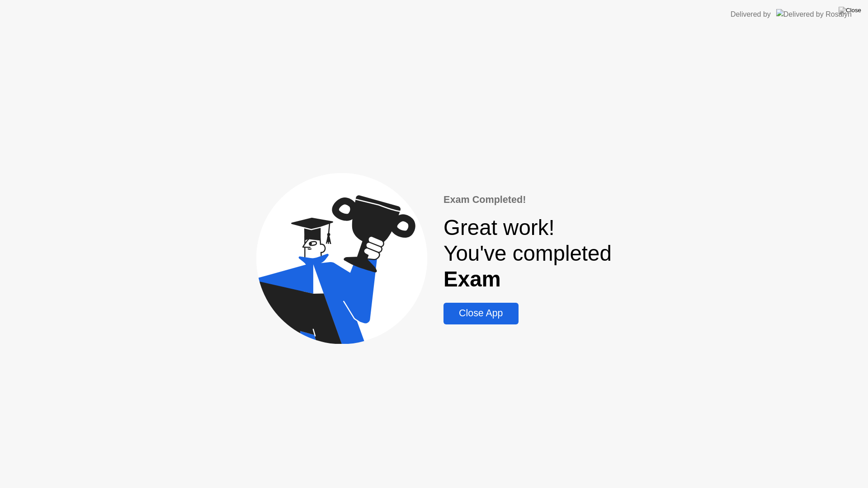  Describe the element at coordinates (814, 14) in the screenshot. I see `img: Delivered by Rosalyn` at that location.